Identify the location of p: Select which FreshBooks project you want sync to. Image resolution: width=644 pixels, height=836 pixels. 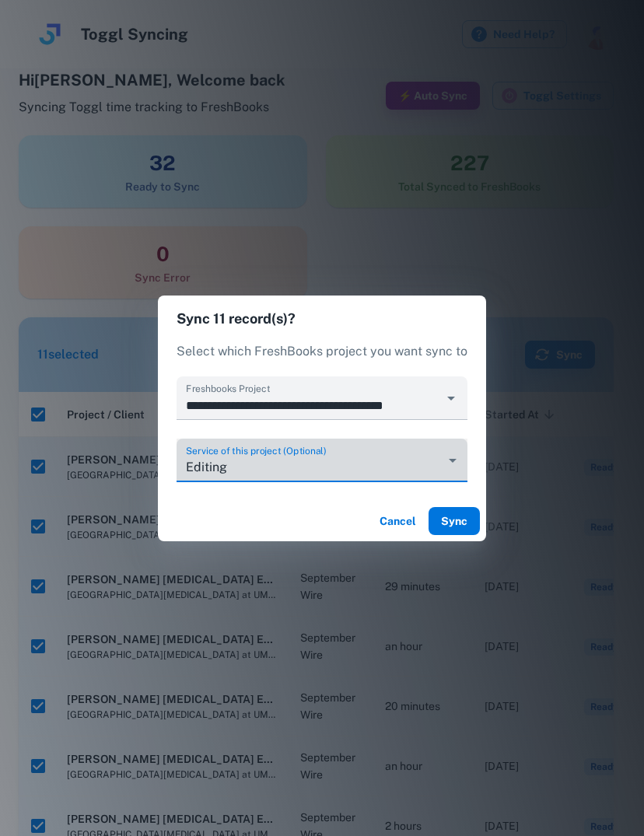
(322, 351).